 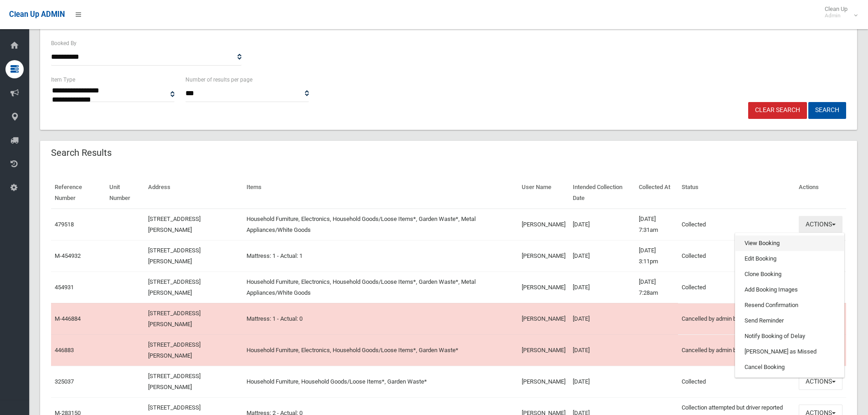 What do you see at coordinates (790, 274) in the screenshot?
I see `a: Clone Booking` at bounding box center [790, 274].